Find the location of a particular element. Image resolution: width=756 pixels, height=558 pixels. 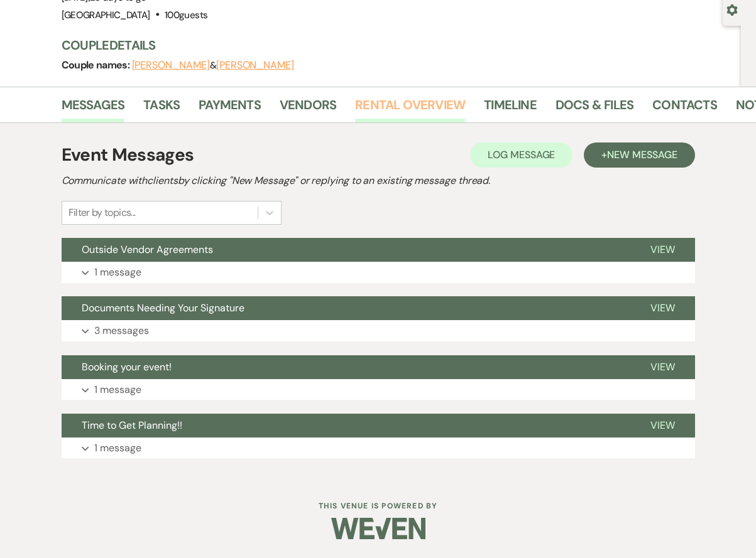

button: Documents Needing Your Signature is located at coordinates (346, 308).